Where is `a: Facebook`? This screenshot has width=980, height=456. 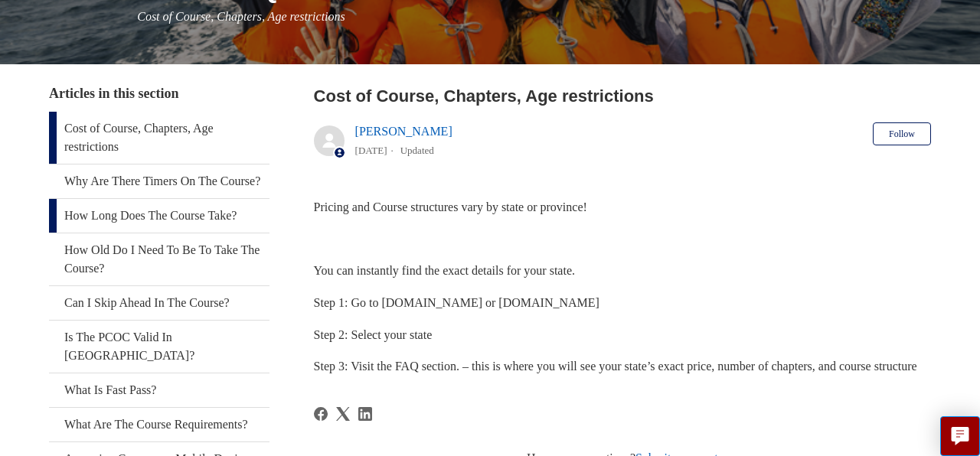 a: Facebook is located at coordinates (321, 414).